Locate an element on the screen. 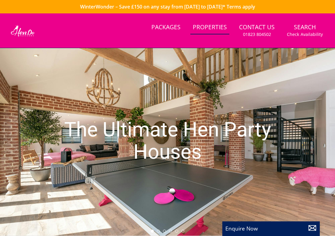  p: Enquire Now is located at coordinates (271, 228).